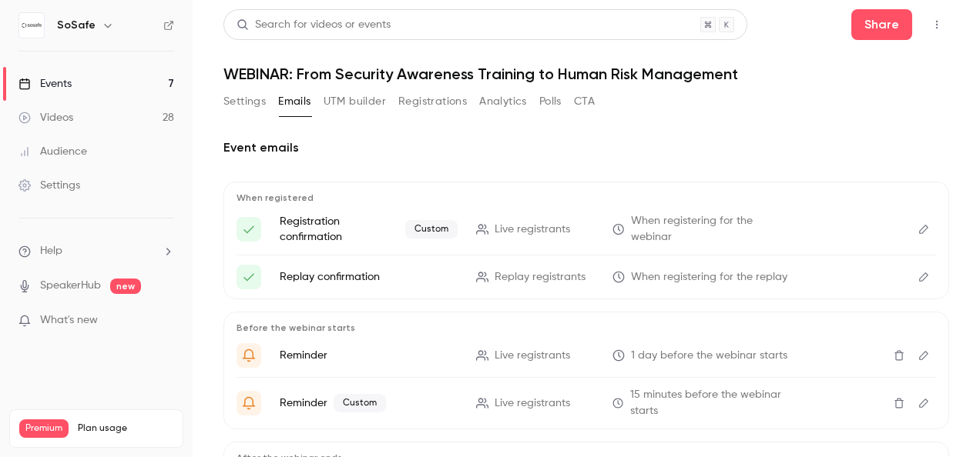 This screenshot has height=457, width=980. What do you see at coordinates (586, 74) in the screenshot?
I see `h1: WEBINAR: From Security Awareness Training to Human Risk Management` at bounding box center [586, 74].